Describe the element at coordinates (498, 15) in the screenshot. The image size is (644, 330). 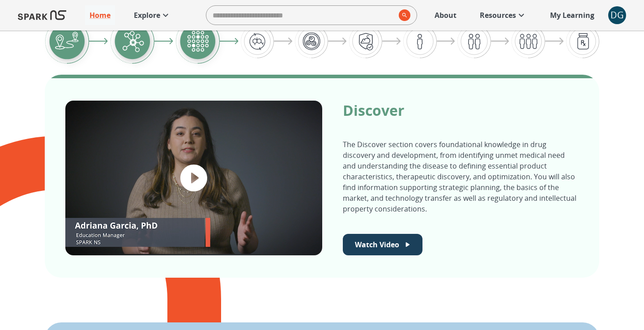
I see `p: Resources` at that location.